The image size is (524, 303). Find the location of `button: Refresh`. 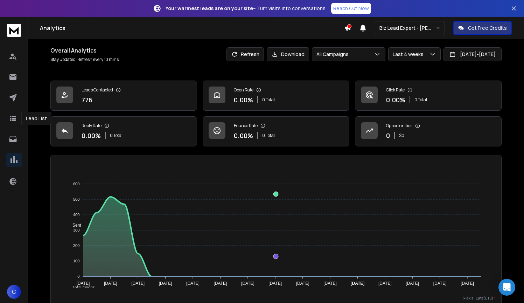

button: Refresh is located at coordinates (245, 54).